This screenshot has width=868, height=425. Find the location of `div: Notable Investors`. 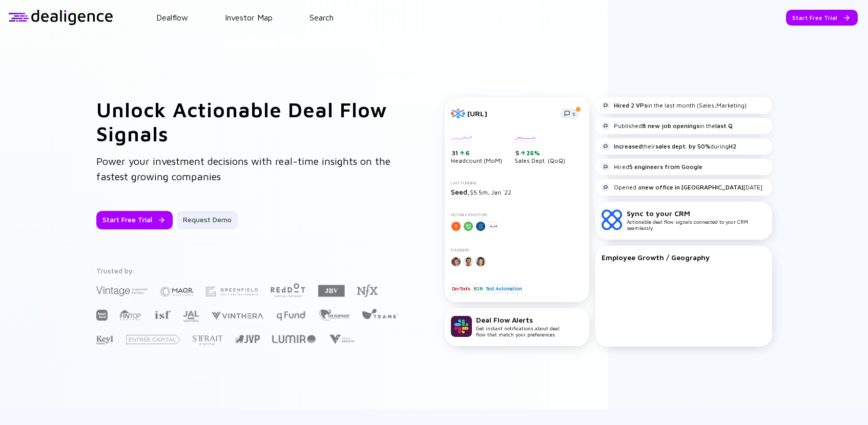

div: Notable Investors is located at coordinates (517, 215).